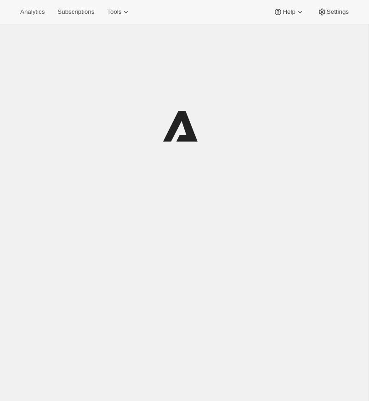 The height and width of the screenshot is (401, 369). What do you see at coordinates (114, 12) in the screenshot?
I see `span: Tools` at bounding box center [114, 12].